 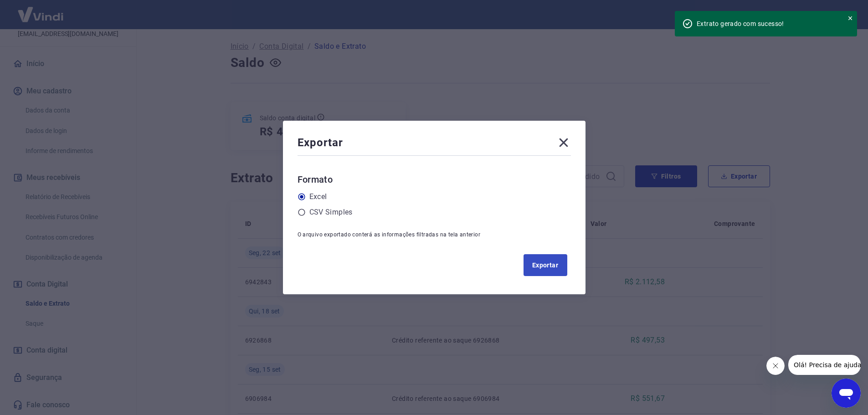 What do you see at coordinates (767, 24) in the screenshot?
I see `div: Extrato gerado com sucesso!` at bounding box center [767, 24].